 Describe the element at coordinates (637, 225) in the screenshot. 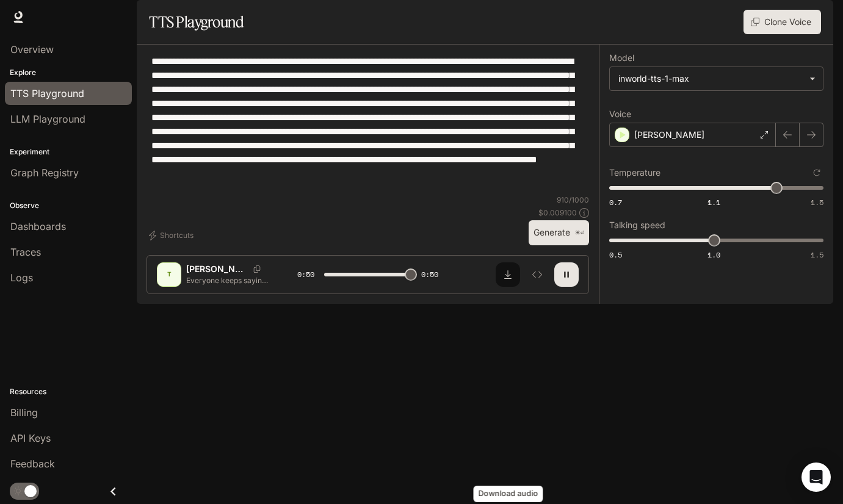

I see `p: Talking speed` at that location.